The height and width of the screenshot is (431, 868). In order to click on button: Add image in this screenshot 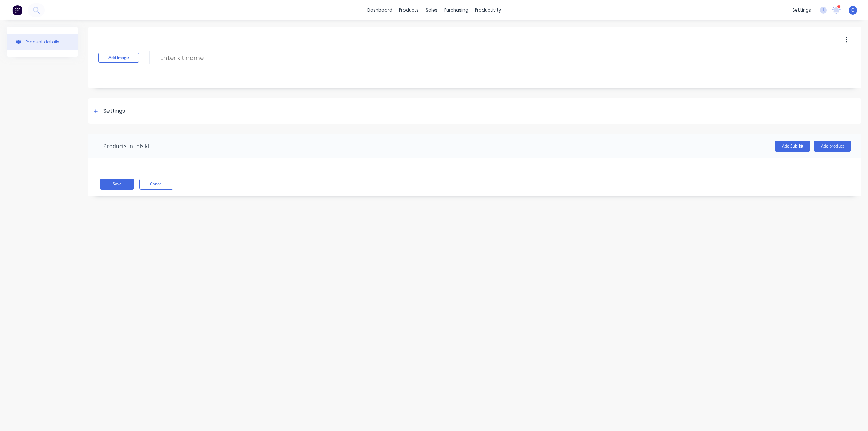, I will do `click(118, 58)`.